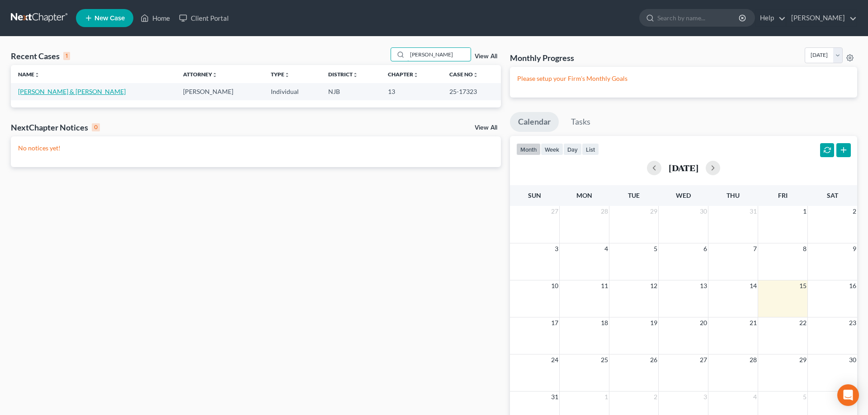 The width and height of the screenshot is (868, 415). What do you see at coordinates (542, 58) in the screenshot?
I see `h3: Monthly Progress` at bounding box center [542, 58].